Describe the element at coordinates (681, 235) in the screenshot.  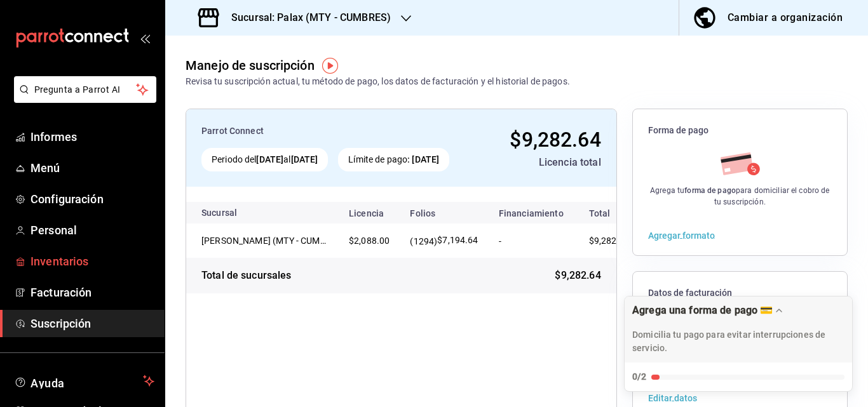
I see `button: Agregar formato` at that location.